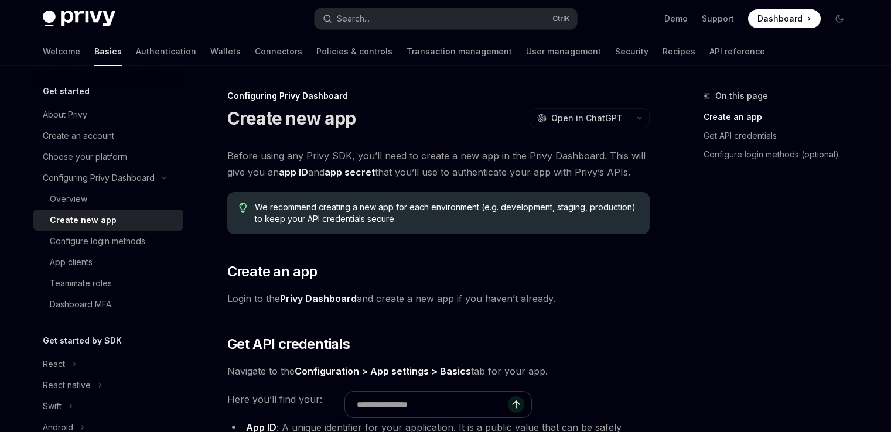 The width and height of the screenshot is (891, 432). Describe the element at coordinates (294, 172) in the screenshot. I see `strong: app ID` at that location.